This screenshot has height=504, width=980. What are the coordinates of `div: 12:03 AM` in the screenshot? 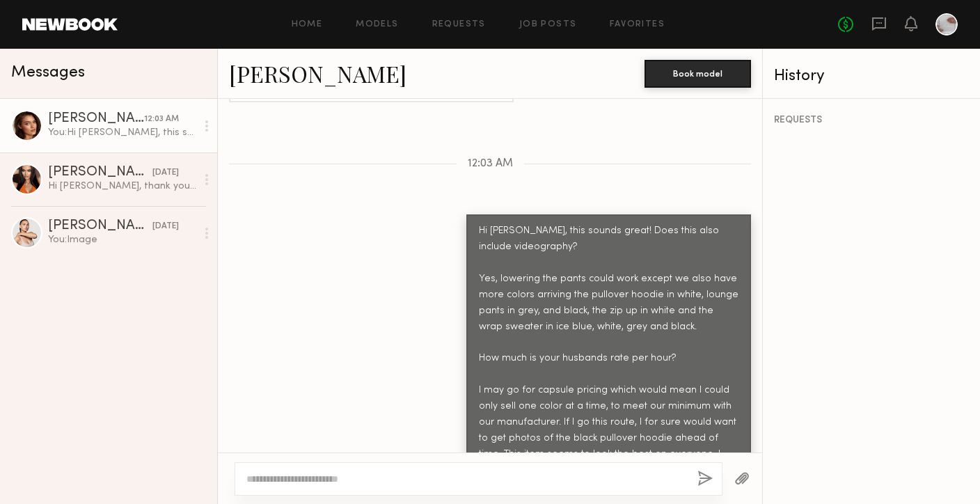 It's located at (162, 119).